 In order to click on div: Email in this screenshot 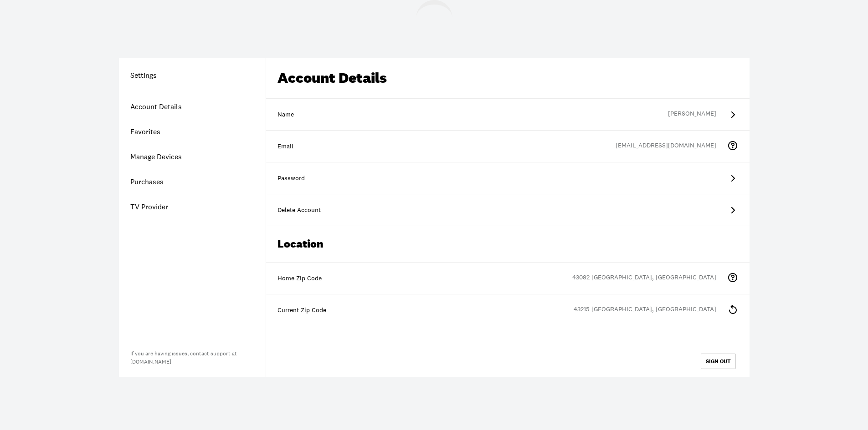, I will do `click(508, 146)`.